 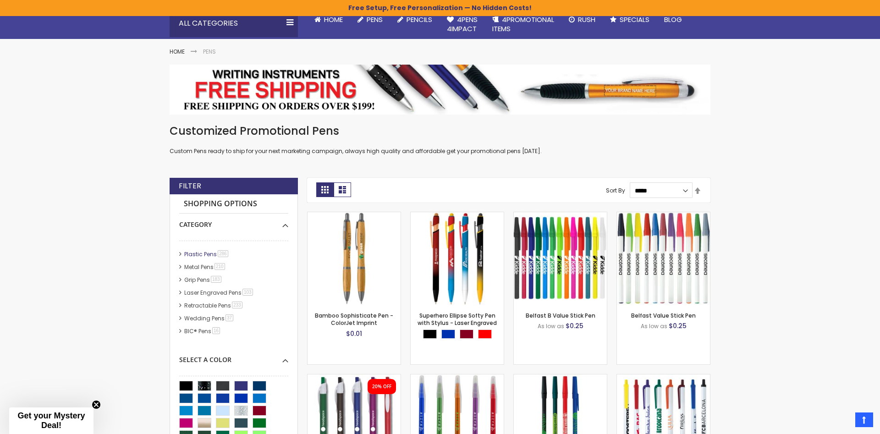 What do you see at coordinates (560, 378) in the screenshot?
I see `a: Corporate Promo Stick Pen` at bounding box center [560, 378].